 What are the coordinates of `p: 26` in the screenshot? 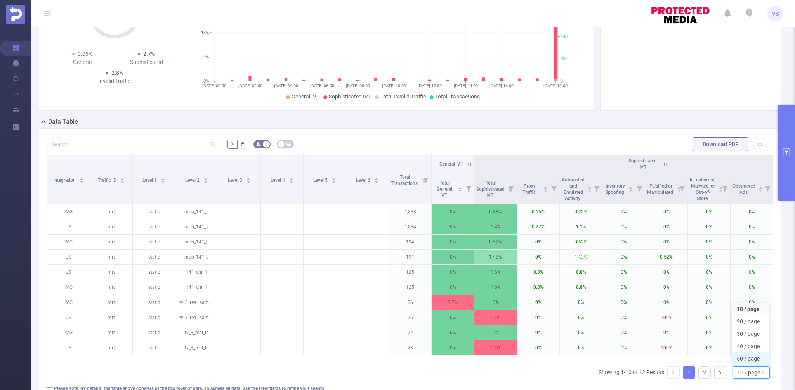 It's located at (410, 318).